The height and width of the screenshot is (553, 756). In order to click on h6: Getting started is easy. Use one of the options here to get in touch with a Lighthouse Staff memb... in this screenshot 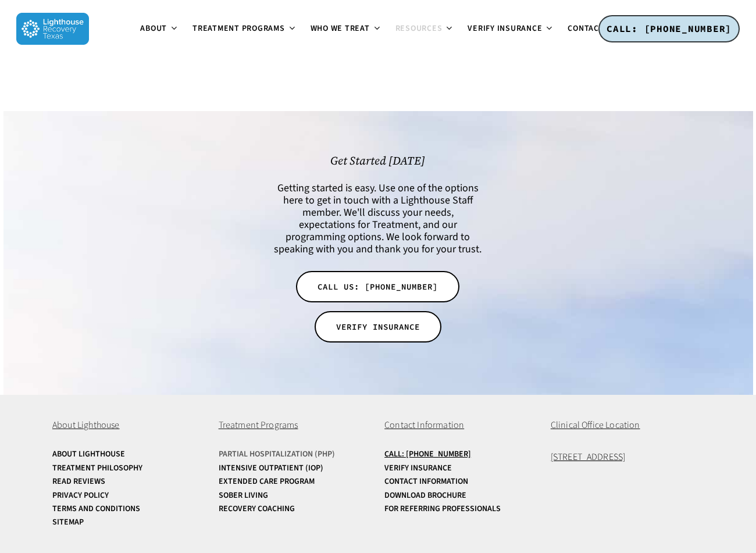, I will do `click(378, 218)`.